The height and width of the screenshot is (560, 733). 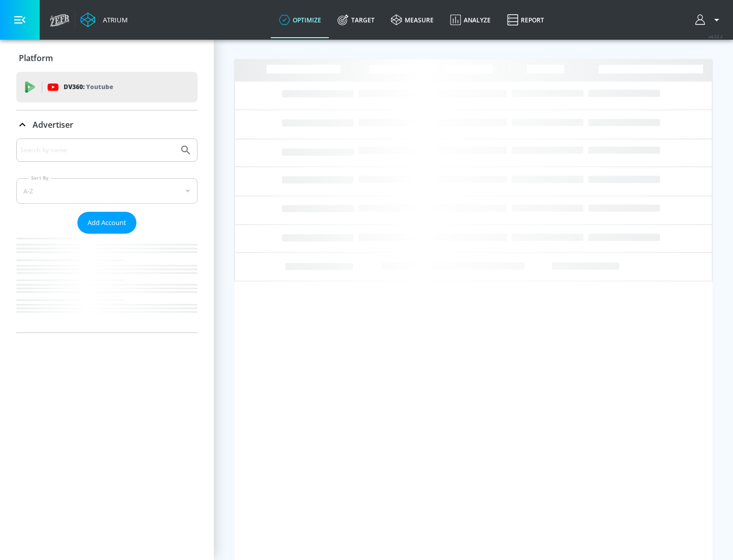 What do you see at coordinates (471, 20) in the screenshot?
I see `a: Analyze` at bounding box center [471, 20].